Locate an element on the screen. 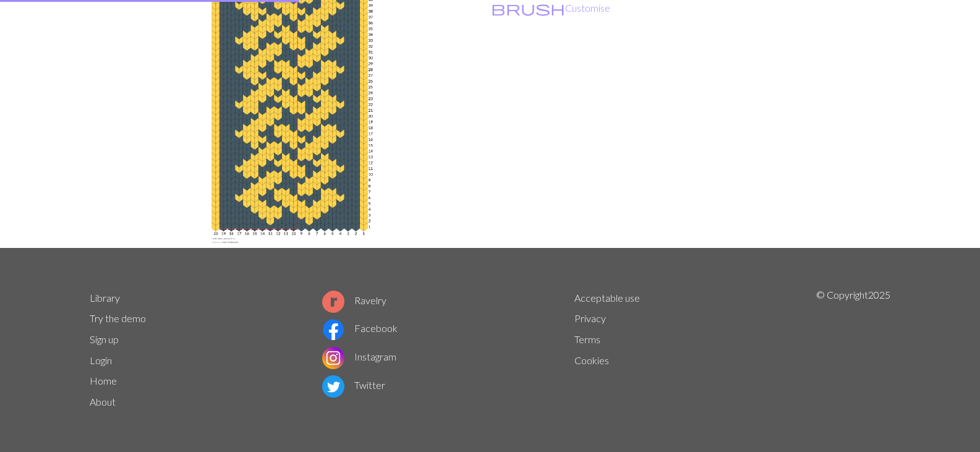 The height and width of the screenshot is (452, 980). a: Ravelry is located at coordinates (355, 300).